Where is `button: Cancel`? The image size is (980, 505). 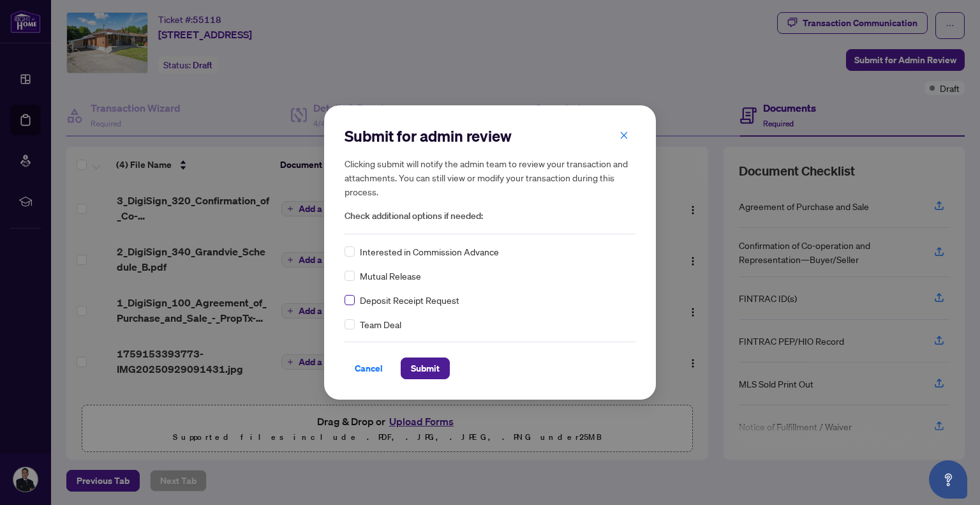 button: Cancel is located at coordinates (368, 368).